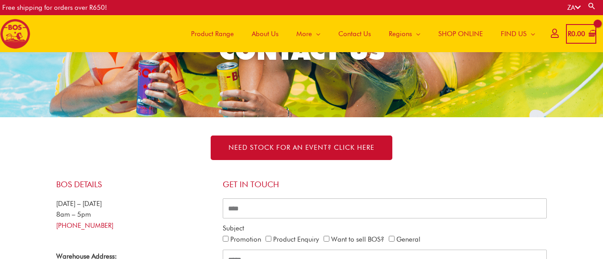  What do you see at coordinates (354, 33) in the screenshot?
I see `a: Contact Us` at bounding box center [354, 33].